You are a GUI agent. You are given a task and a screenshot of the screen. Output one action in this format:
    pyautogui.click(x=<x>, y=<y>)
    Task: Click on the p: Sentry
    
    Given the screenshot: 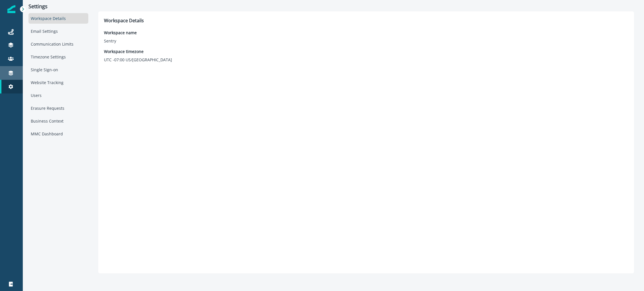 What is the action you would take?
    pyautogui.click(x=120, y=40)
    